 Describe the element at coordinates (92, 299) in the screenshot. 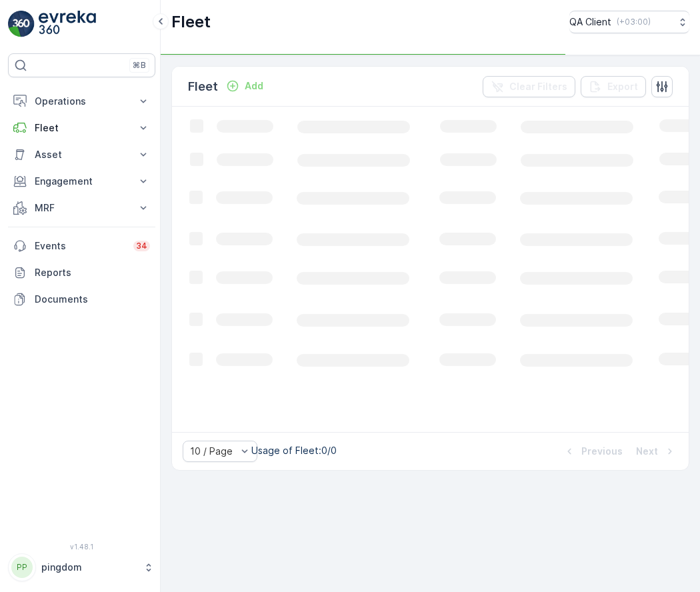

I see `p: Documents` at that location.